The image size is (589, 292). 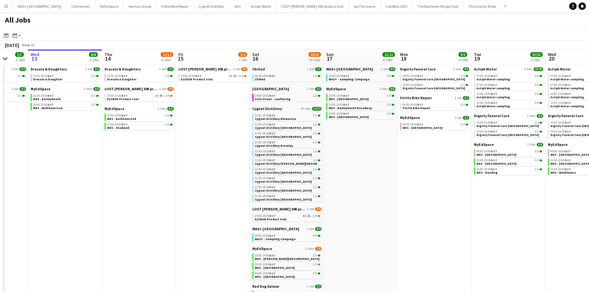 What do you see at coordinates (275, 119) in the screenshot?
I see `span: Cygnet Distillery Bluewater` at bounding box center [275, 119].